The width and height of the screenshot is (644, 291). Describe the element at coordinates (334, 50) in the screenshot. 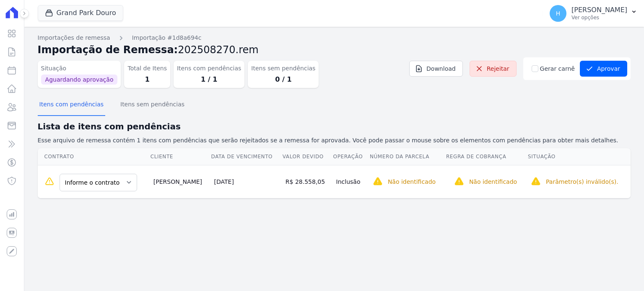

I see `h2: Importação de Remessa:` at that location.